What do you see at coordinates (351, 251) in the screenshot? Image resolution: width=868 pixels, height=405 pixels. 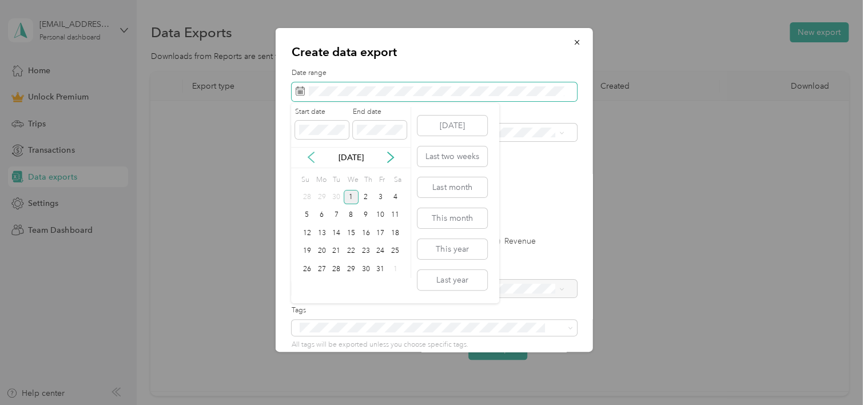 I see `div: 22` at bounding box center [351, 251].